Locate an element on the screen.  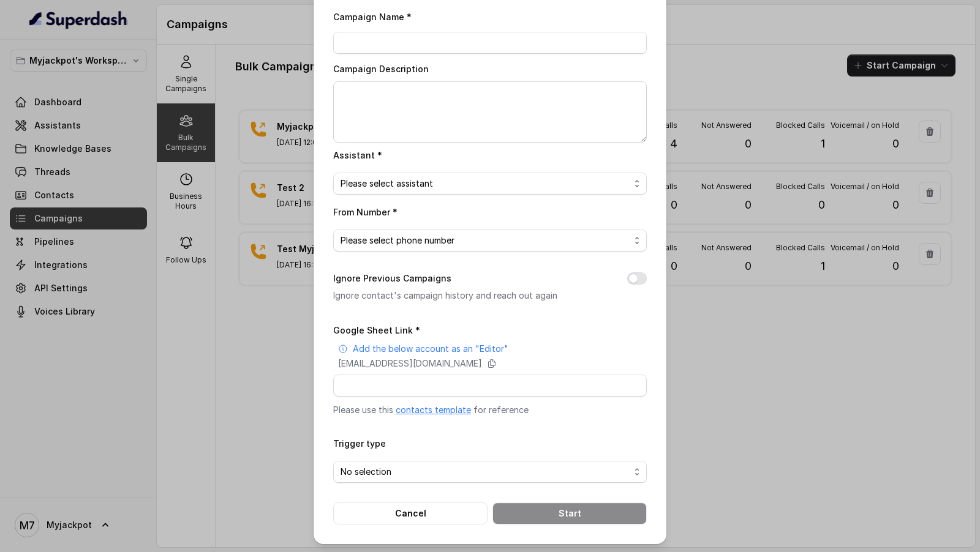
label: Google Sheet Link * is located at coordinates (376, 330).